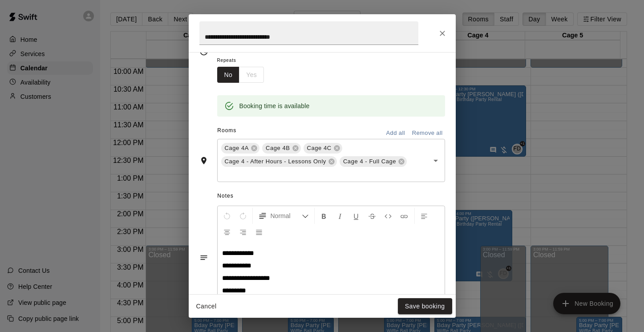 This screenshot has height=332, width=644. Describe the element at coordinates (340, 215) in the screenshot. I see `button: Format Italics` at that location.